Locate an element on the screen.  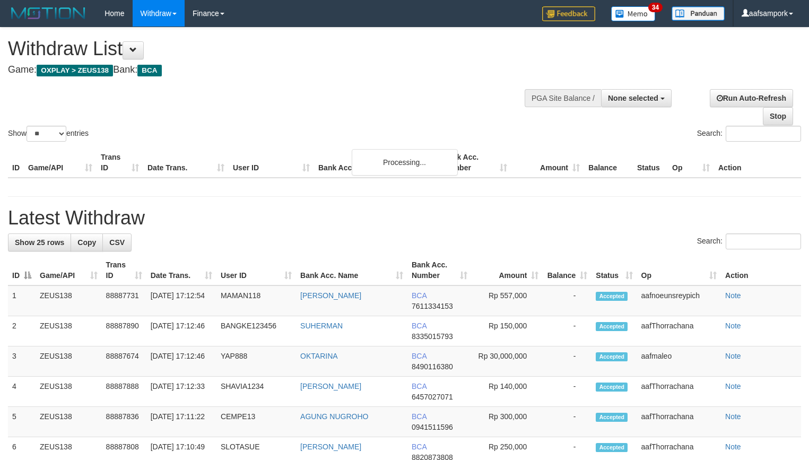
span: Copy 7611334153 to clipboard is located at coordinates (432, 306).